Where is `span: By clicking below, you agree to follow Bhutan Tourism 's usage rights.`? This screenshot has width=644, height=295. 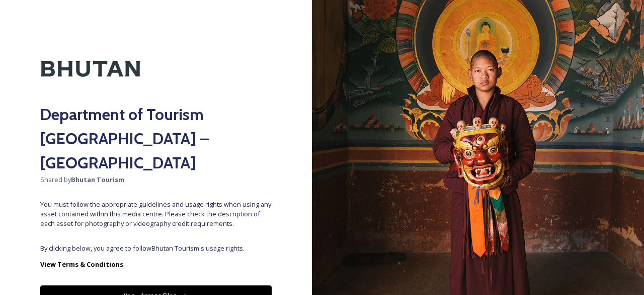
span: By clicking below, you agree to follow Bhutan Tourism 's usage rights. is located at coordinates (156, 248).